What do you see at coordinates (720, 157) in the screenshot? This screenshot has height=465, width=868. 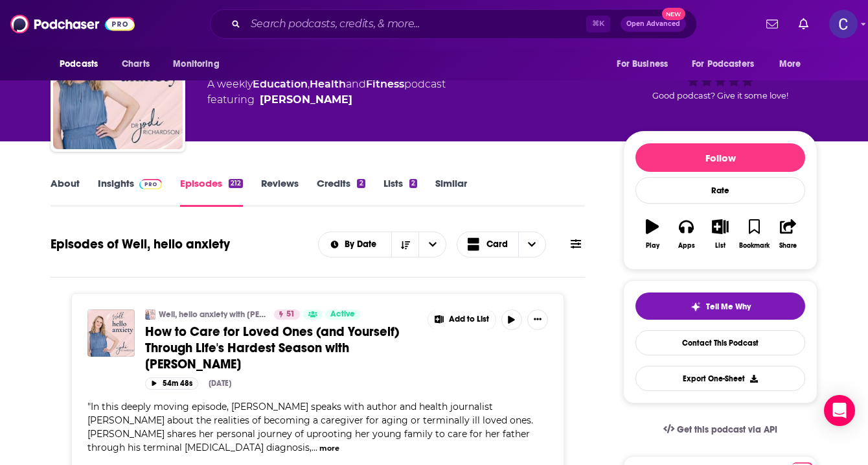 I see `button: Follow` at bounding box center [720, 157].